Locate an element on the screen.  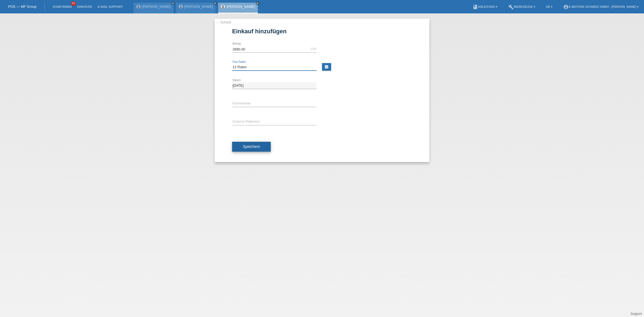
a: ← Zurück is located at coordinates (223, 22).